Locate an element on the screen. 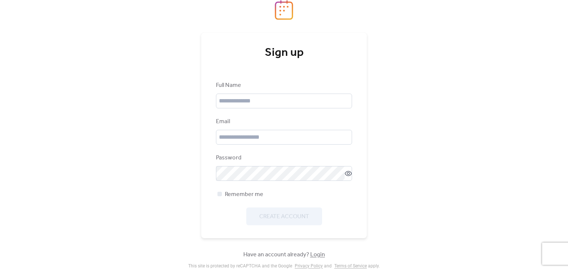  span: Remember me is located at coordinates (244, 194).